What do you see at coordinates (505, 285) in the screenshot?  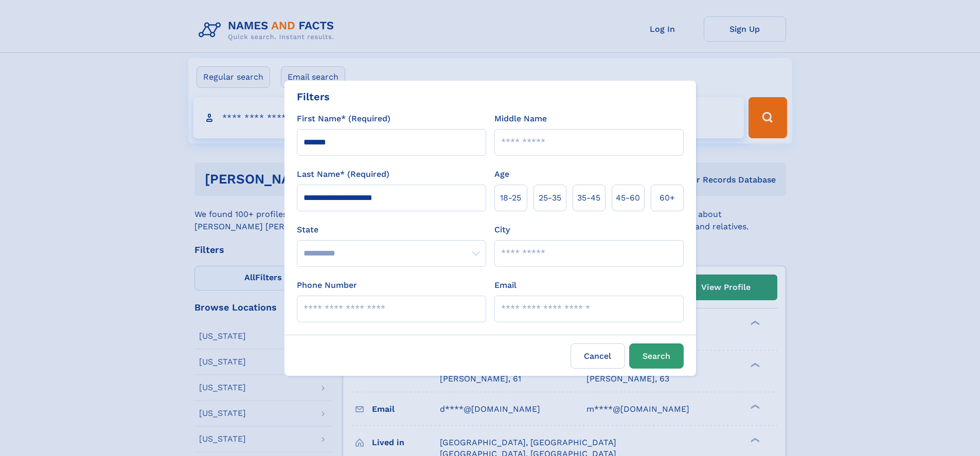 I see `label: Email` at bounding box center [505, 285].